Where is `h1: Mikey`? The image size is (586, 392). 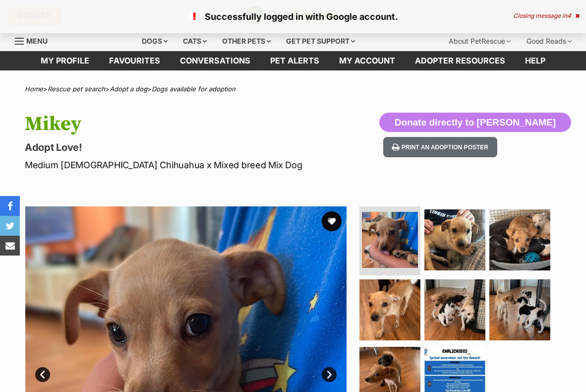 h1: Mikey is located at coordinates (192, 124).